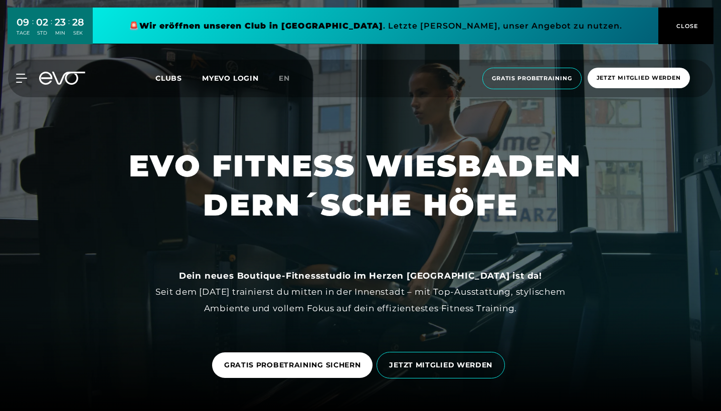  I want to click on span: GRATIS PROBETRAINING SICHERN, so click(292, 365).